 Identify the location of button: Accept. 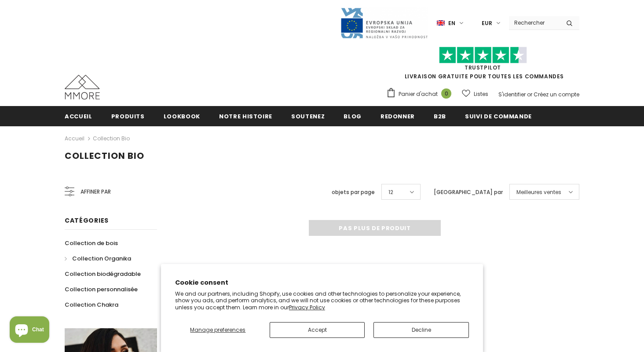
(317, 331).